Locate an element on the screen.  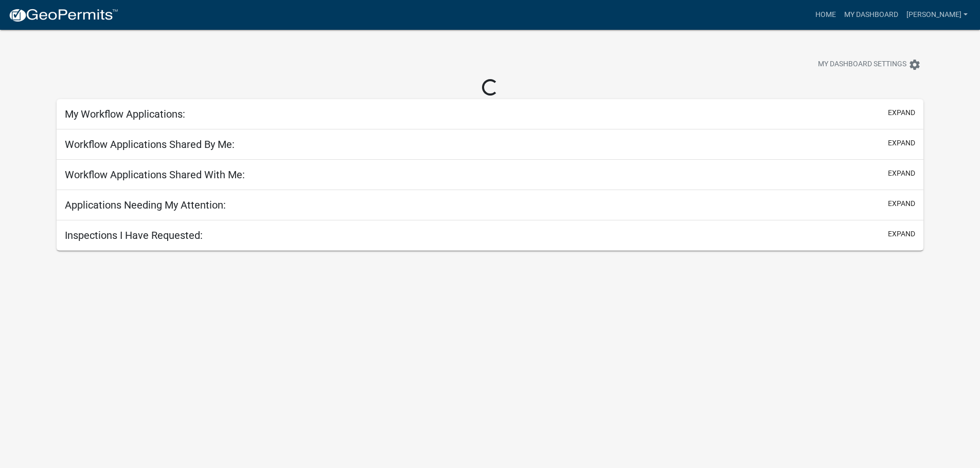
button: My Dashboard Settingssettings is located at coordinates (869, 64).